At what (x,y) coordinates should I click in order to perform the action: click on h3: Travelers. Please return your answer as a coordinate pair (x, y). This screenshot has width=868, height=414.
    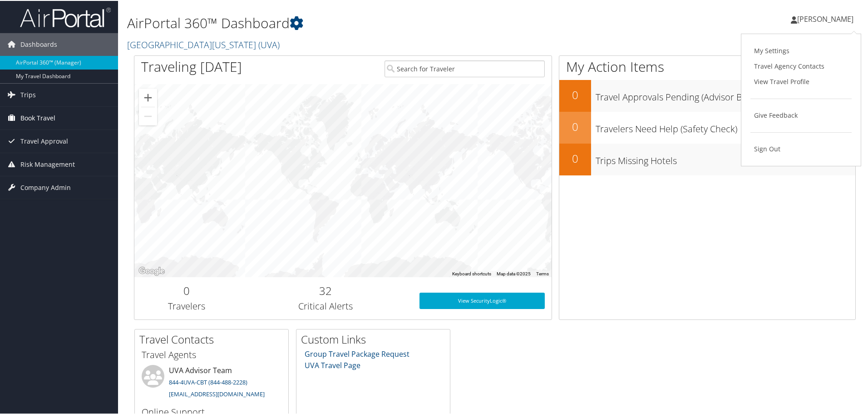
    Looking at the image, I should click on (187, 305).